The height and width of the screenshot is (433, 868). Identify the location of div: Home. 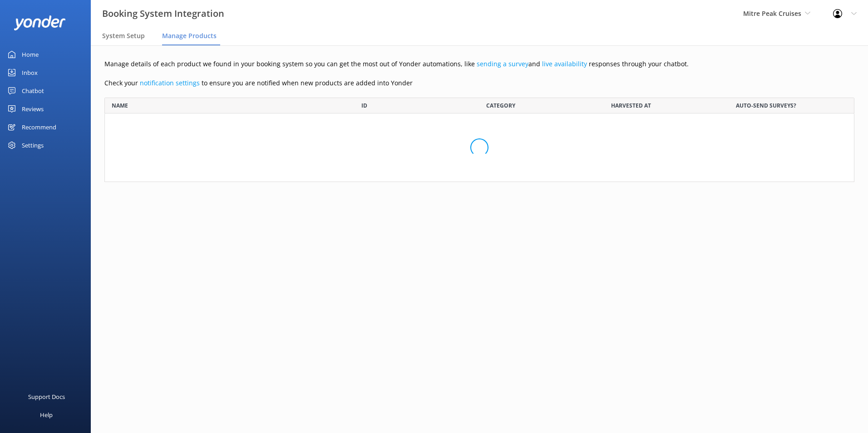
(30, 54).